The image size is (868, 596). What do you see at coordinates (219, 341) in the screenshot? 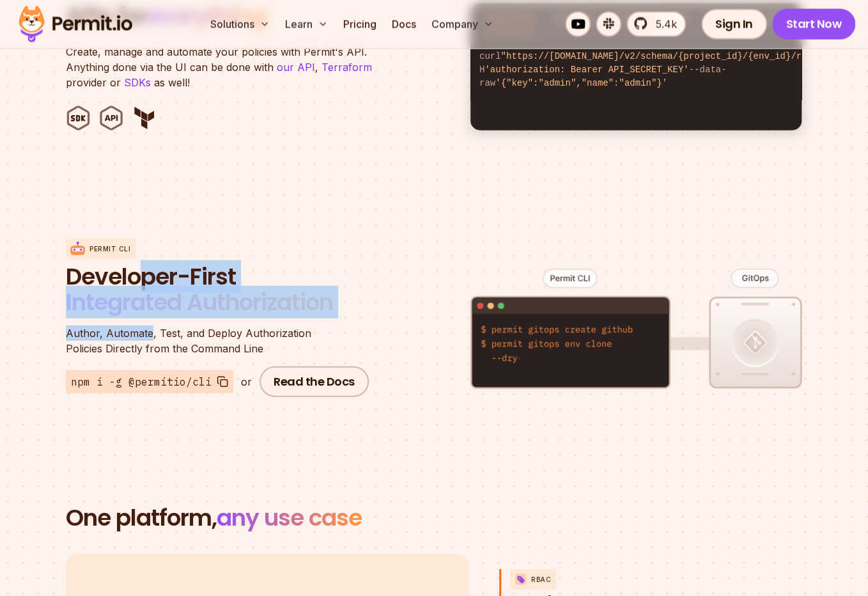
I see `p: Policies Directly from the Command Line` at bounding box center [219, 341].